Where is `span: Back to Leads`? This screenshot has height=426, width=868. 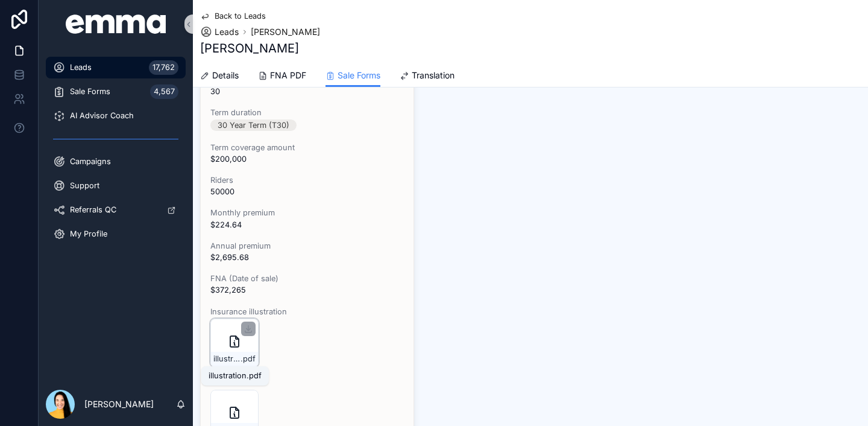 span: Back to Leads is located at coordinates (240, 17).